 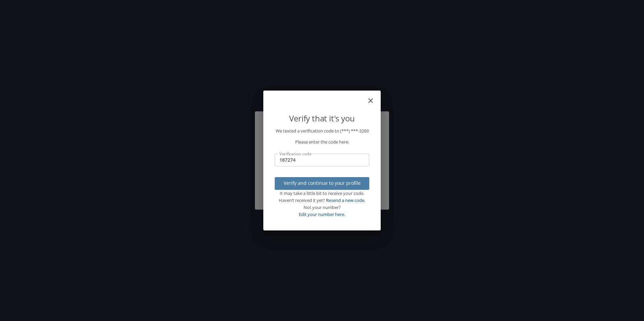 I want to click on p: Please enter the code here:, so click(x=322, y=142).